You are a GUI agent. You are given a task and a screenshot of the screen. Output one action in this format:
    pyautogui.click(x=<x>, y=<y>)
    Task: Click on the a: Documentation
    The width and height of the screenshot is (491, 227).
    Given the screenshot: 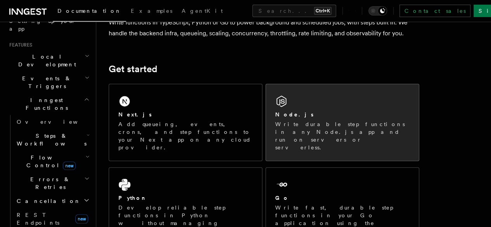 What is the action you would take?
    pyautogui.click(x=89, y=12)
    